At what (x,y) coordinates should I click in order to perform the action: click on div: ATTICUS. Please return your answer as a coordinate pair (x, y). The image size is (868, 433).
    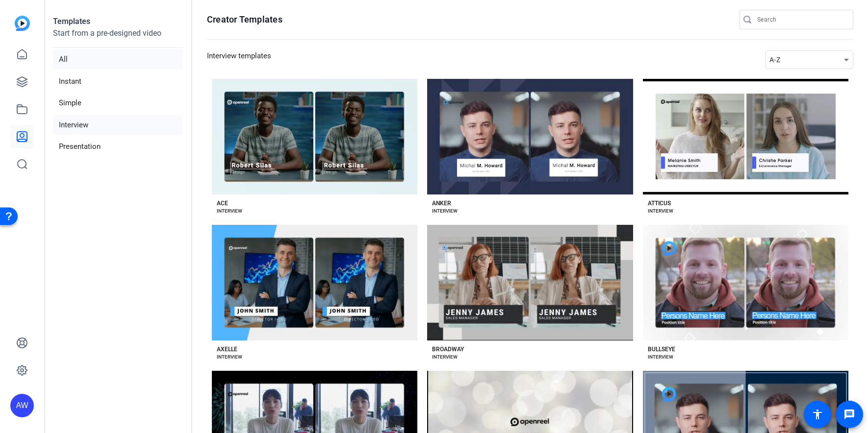
    Looking at the image, I should click on (659, 203).